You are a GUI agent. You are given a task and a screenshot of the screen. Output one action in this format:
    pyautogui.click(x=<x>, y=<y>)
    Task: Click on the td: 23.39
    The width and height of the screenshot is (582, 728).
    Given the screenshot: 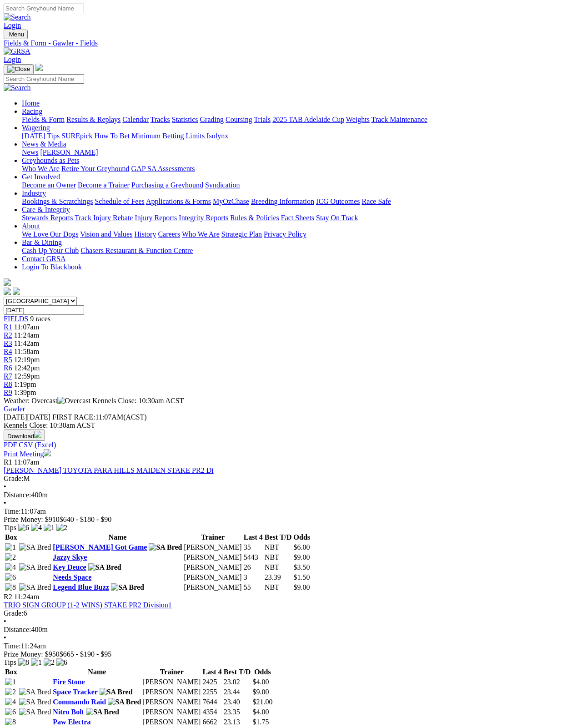 What is the action you would take?
    pyautogui.click(x=278, y=577)
    